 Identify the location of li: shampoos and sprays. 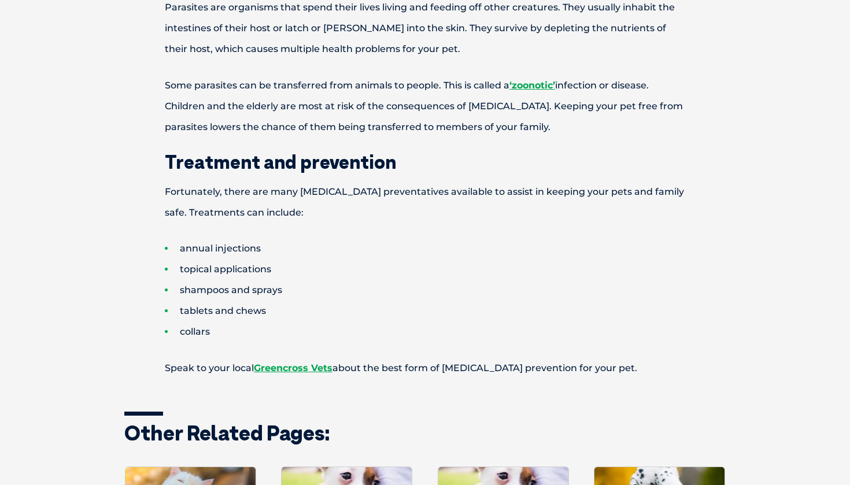
(445, 290).